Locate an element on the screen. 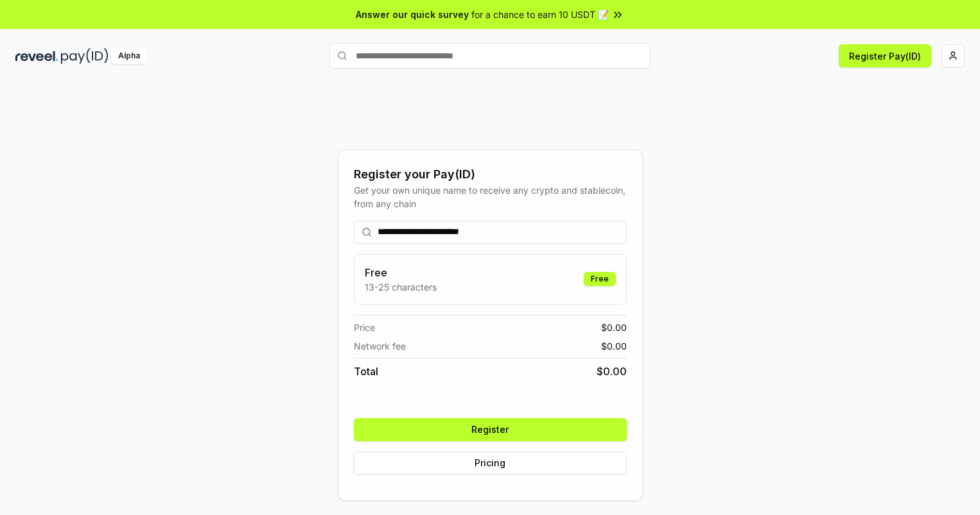  span: Network fee is located at coordinates (379, 346).